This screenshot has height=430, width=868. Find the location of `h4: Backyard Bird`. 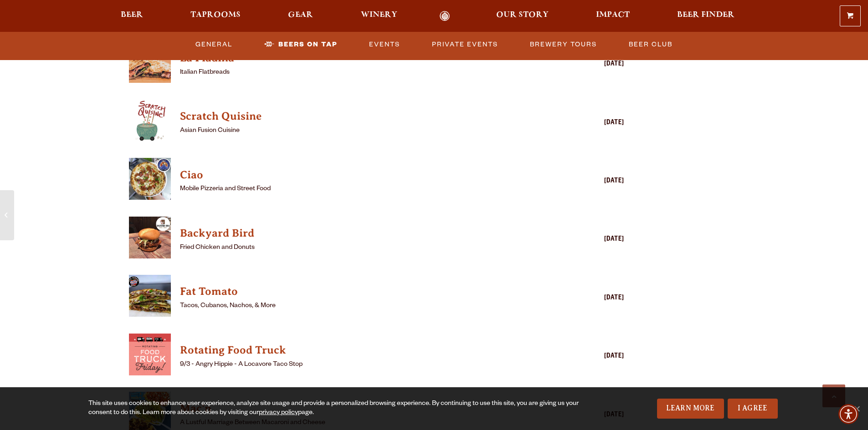

h4: Backyard Bird is located at coordinates (363, 234).